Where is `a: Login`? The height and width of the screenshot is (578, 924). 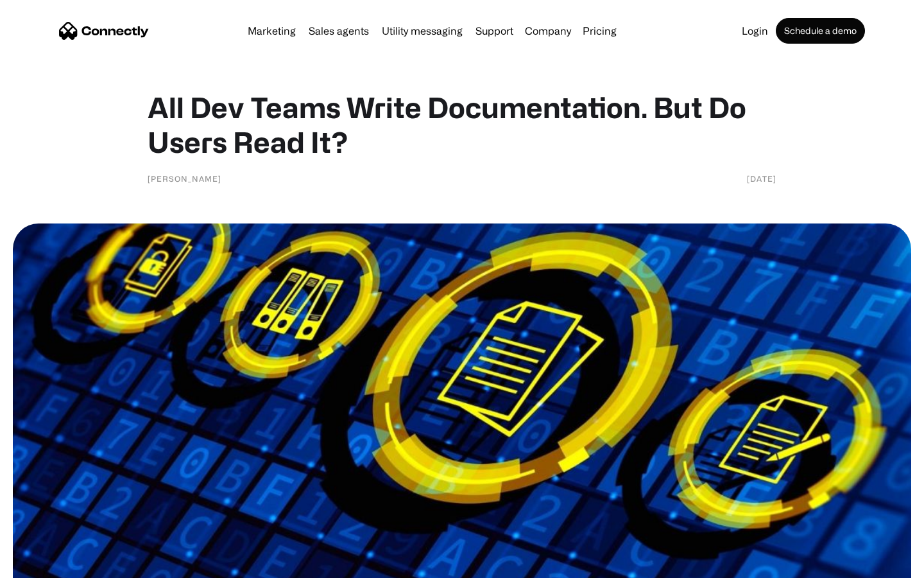
a: Login is located at coordinates (755, 31).